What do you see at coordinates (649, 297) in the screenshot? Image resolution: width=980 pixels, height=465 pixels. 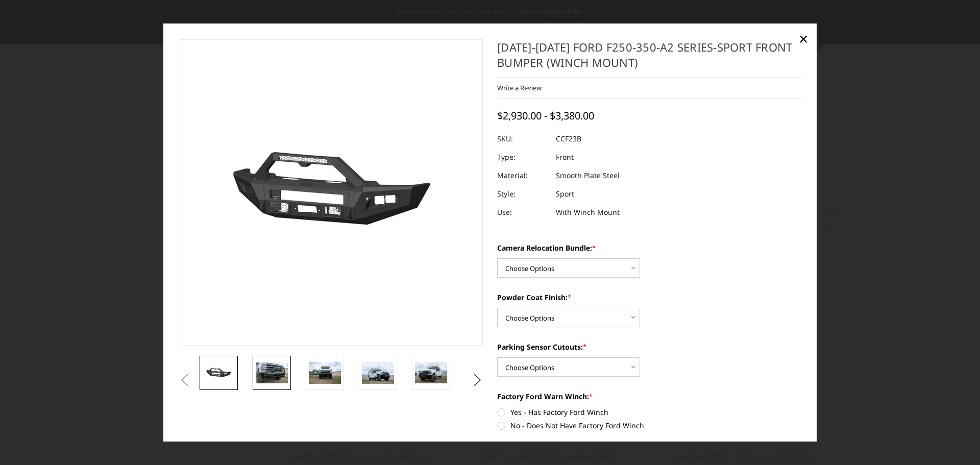 I see `label: Powder Coat Finish:` at bounding box center [649, 297].